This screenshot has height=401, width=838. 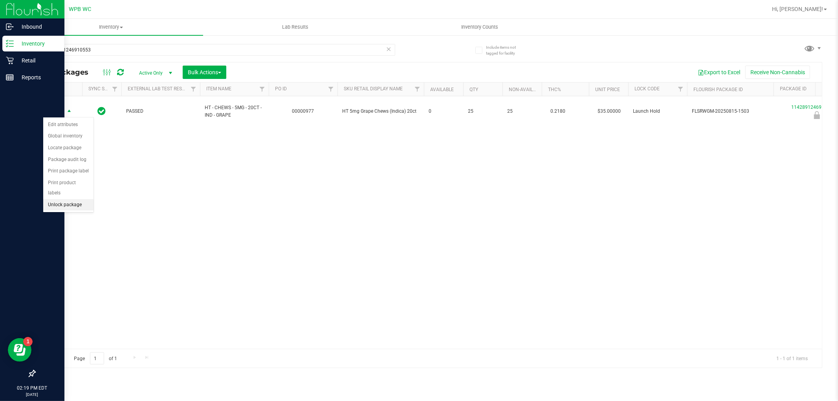 I want to click on button: Bulk Actions, so click(x=204, y=72).